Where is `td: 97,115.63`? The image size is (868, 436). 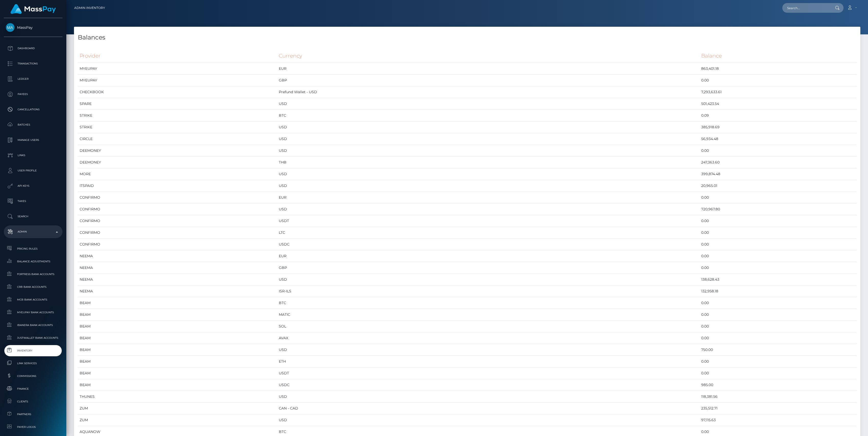
td: 97,115.63 is located at coordinates (778, 421).